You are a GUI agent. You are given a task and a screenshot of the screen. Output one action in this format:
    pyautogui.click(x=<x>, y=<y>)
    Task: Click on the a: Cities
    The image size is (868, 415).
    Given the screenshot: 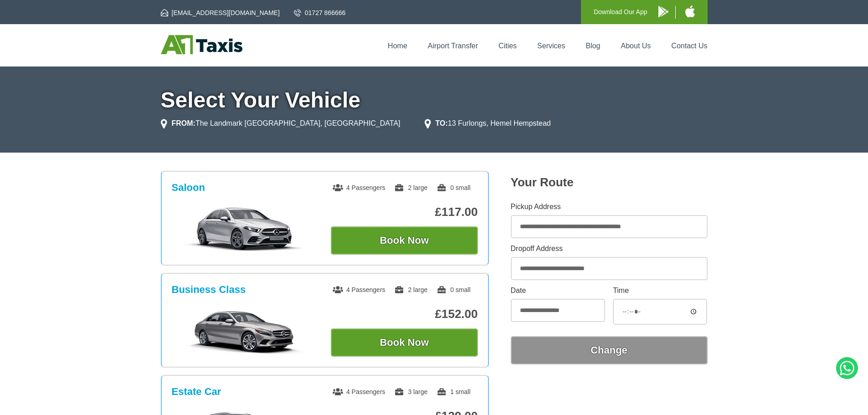 What is the action you would take?
    pyautogui.click(x=508, y=46)
    